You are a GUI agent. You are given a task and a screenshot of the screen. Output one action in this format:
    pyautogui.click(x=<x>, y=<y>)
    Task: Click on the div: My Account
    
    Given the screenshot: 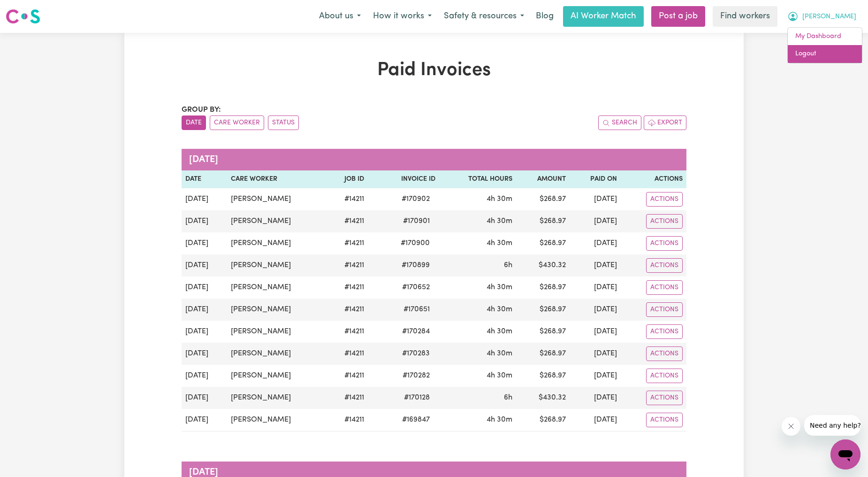 What is the action you would take?
    pyautogui.click(x=824, y=45)
    